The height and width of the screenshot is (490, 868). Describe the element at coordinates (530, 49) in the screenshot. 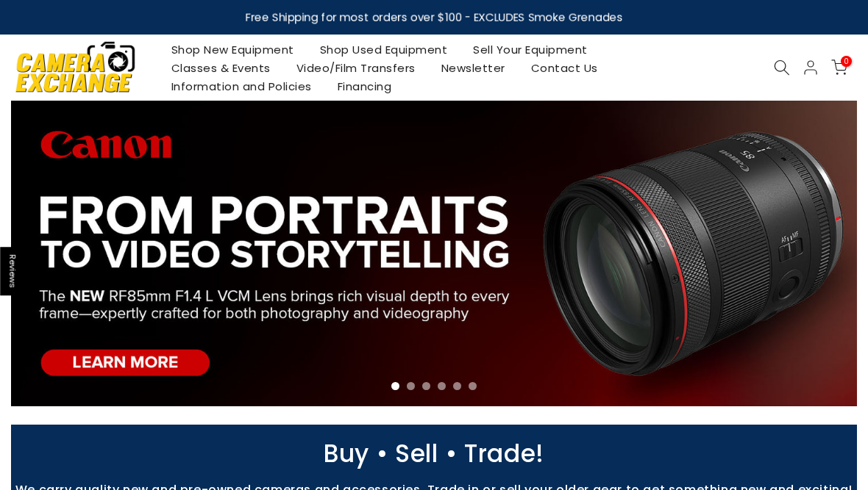

I see `a: Sell Your Equipment` at that location.